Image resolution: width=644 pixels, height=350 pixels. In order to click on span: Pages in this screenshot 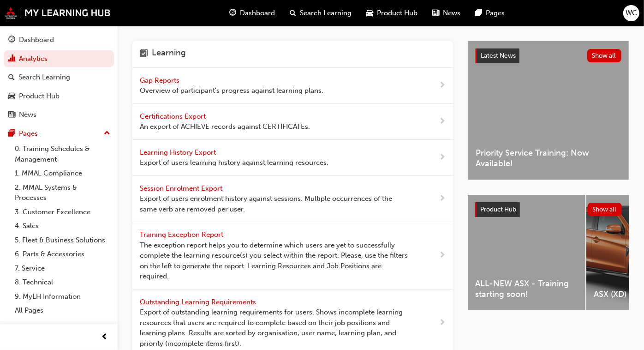, I will do `click(495, 13)`.